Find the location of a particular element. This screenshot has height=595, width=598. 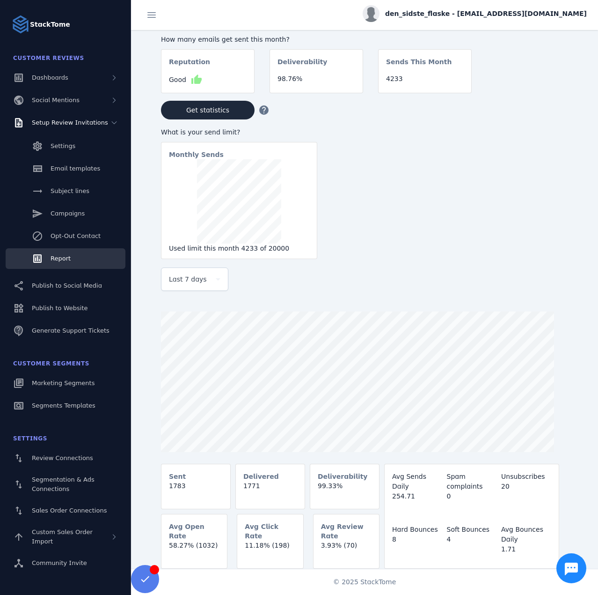

a: Opt-Out Contact is located at coordinates (66, 236).